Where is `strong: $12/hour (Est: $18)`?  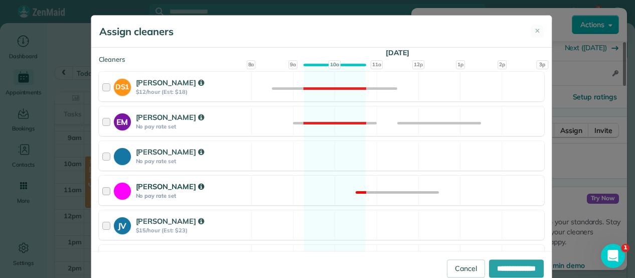 strong: $12/hour (Est: $18) is located at coordinates (192, 92).